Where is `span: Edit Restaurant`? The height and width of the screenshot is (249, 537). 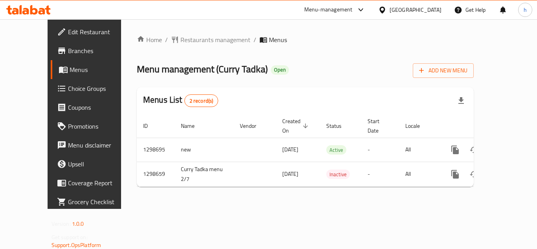
span: Edit Restaurant is located at coordinates (99, 32).